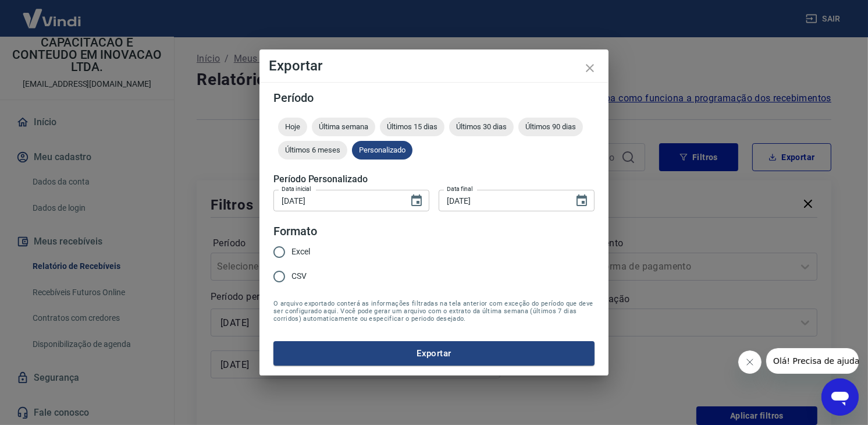 The image size is (868, 425). Describe the element at coordinates (551, 127) in the screenshot. I see `div: Últimos 90 dias` at that location.